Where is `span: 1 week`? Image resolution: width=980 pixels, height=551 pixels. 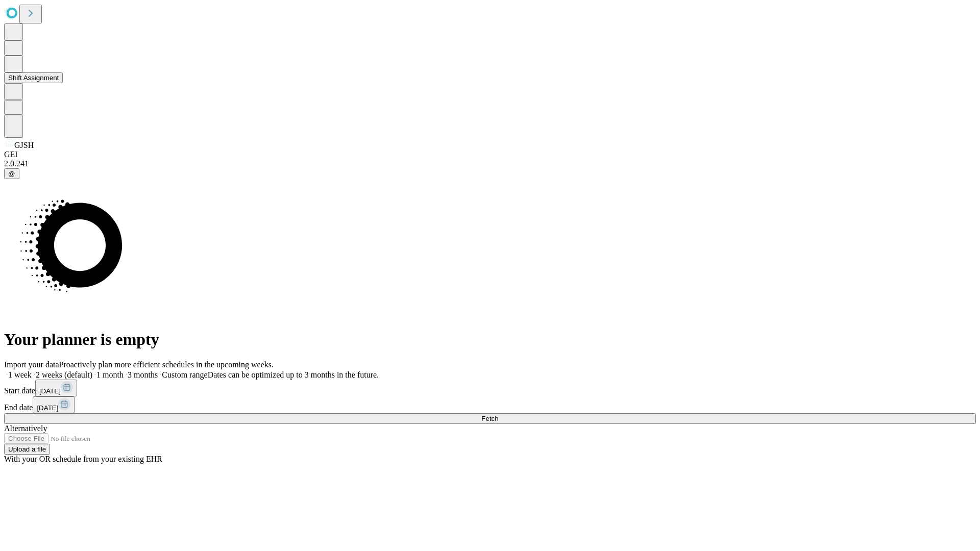 span: 1 week is located at coordinates (20, 375).